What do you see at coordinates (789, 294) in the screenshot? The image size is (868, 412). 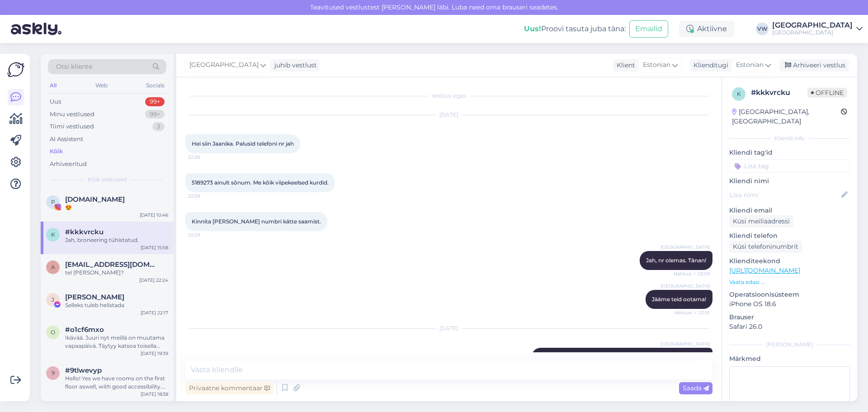 I see `p: Operatsioonisüsteem` at bounding box center [789, 294].